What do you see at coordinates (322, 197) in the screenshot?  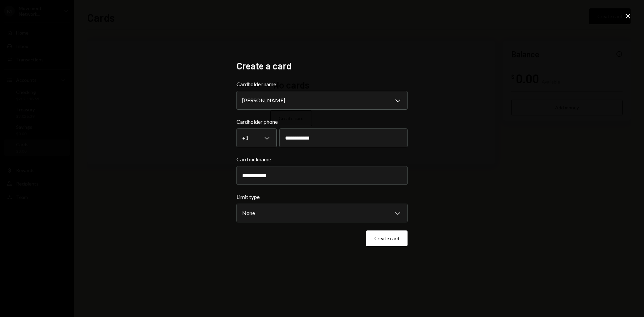 I see `label: Limit type` at bounding box center [322, 197].